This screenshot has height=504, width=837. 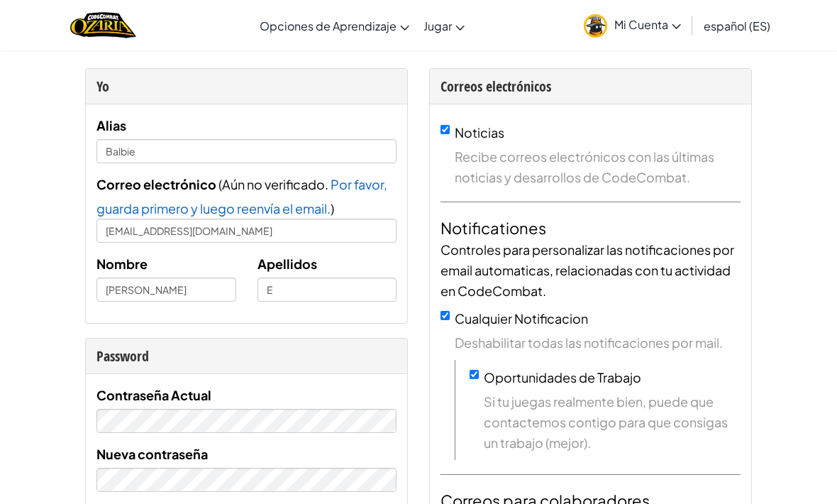 I want to click on img: Home, so click(x=102, y=25).